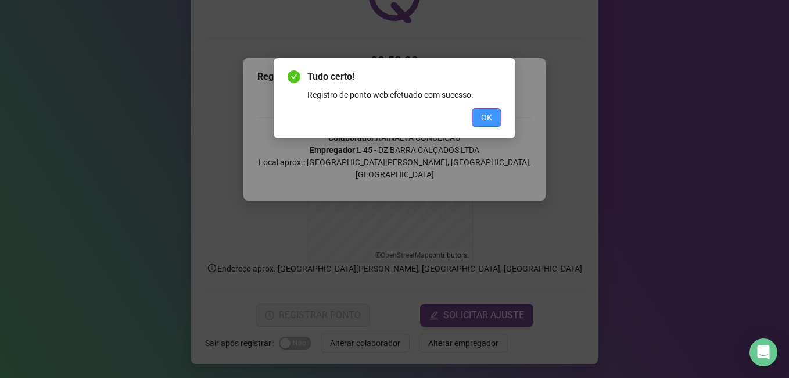 This screenshot has width=789, height=378. Describe the element at coordinates (486, 117) in the screenshot. I see `span: OK` at that location.